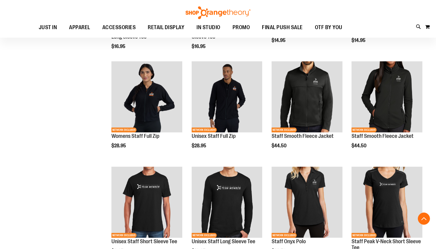  I want to click on a: IN STUDIO, so click(209, 27).